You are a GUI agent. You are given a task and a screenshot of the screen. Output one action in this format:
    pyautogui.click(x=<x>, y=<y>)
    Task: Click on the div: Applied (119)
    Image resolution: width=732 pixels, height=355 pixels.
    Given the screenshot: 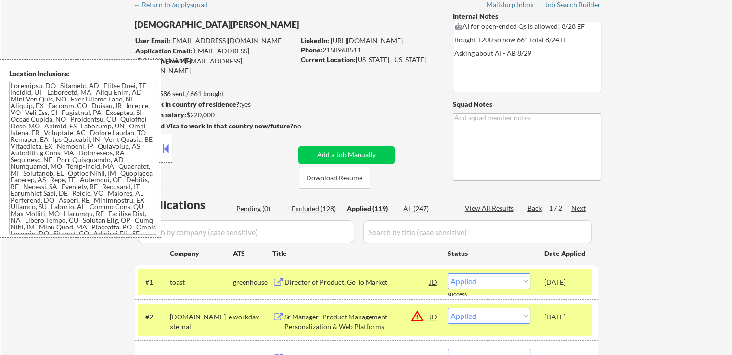 What is the action you would take?
    pyautogui.click(x=371, y=209)
    